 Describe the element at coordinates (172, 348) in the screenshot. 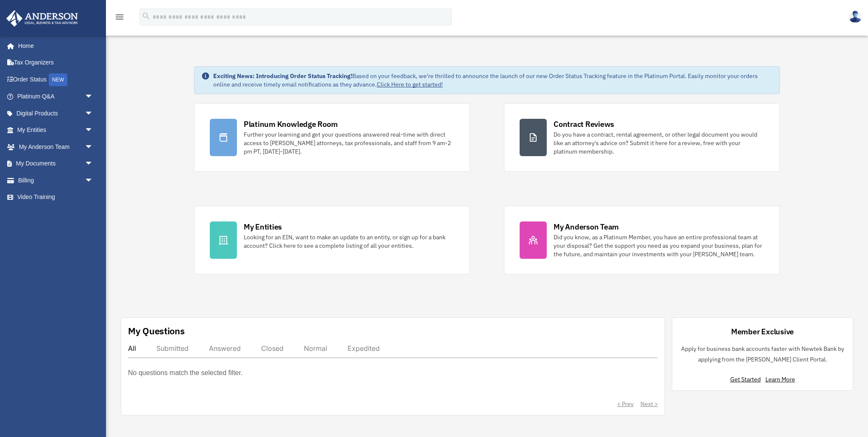

I see `div: Submitted` at that location.